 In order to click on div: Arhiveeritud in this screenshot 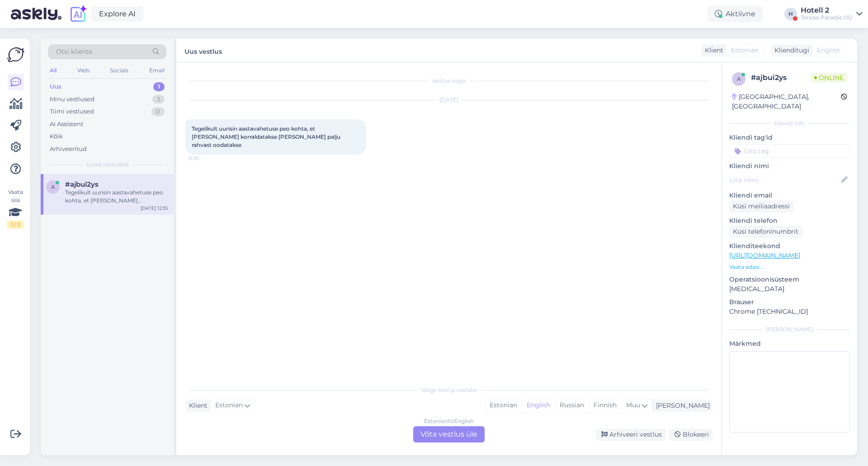, I will do `click(68, 149)`.